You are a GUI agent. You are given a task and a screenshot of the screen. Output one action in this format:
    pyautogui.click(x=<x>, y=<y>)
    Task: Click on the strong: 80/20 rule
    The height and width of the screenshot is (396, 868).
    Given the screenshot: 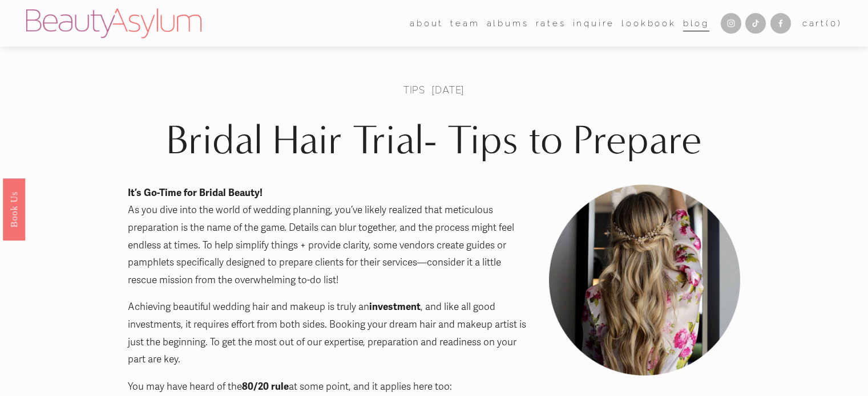 What is the action you would take?
    pyautogui.click(x=265, y=387)
    